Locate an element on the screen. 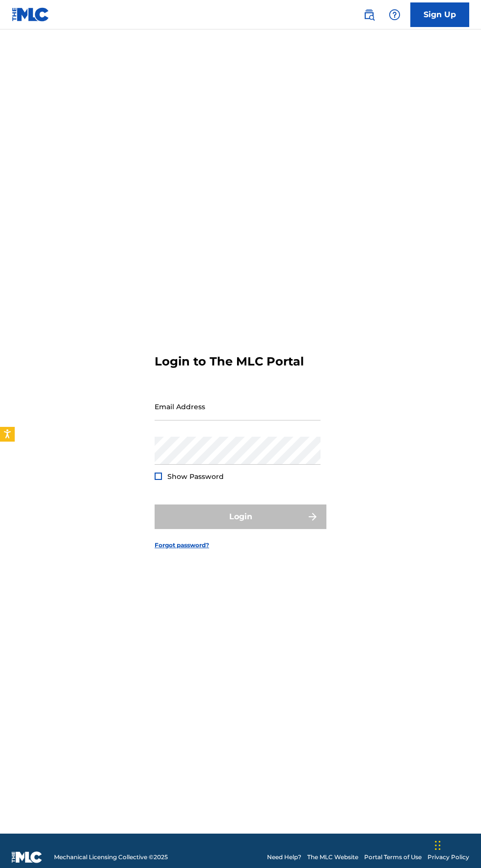  img: search is located at coordinates (369, 14).